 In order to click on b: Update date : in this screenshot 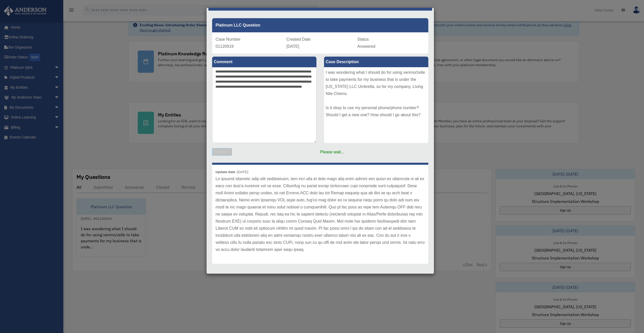, I will do `click(227, 172)`.